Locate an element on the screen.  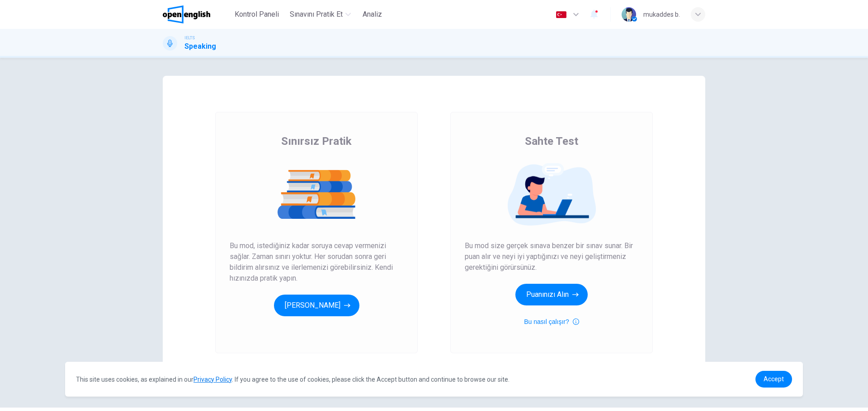
a: Analiz is located at coordinates (372, 15).